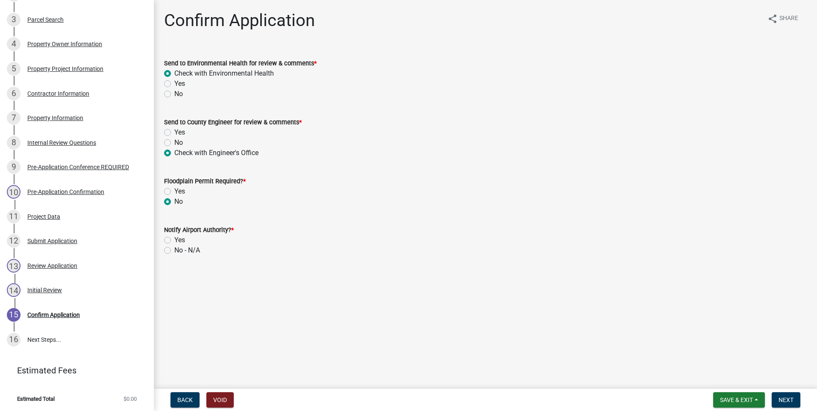 The image size is (817, 411). What do you see at coordinates (205, 182) in the screenshot?
I see `label: Floodplain Permit Required?` at bounding box center [205, 182].